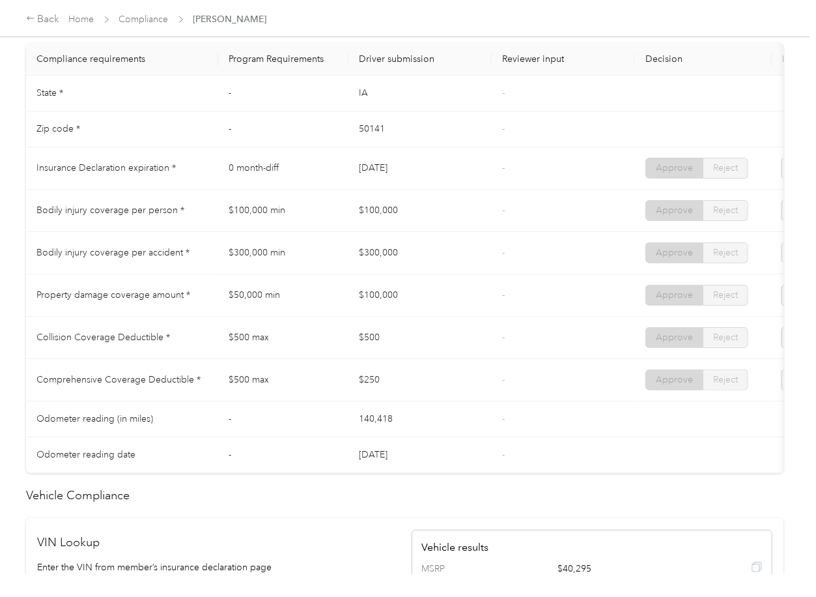 The image size is (816, 597). Describe the element at coordinates (58, 128) in the screenshot. I see `span: Zip code *` at that location.